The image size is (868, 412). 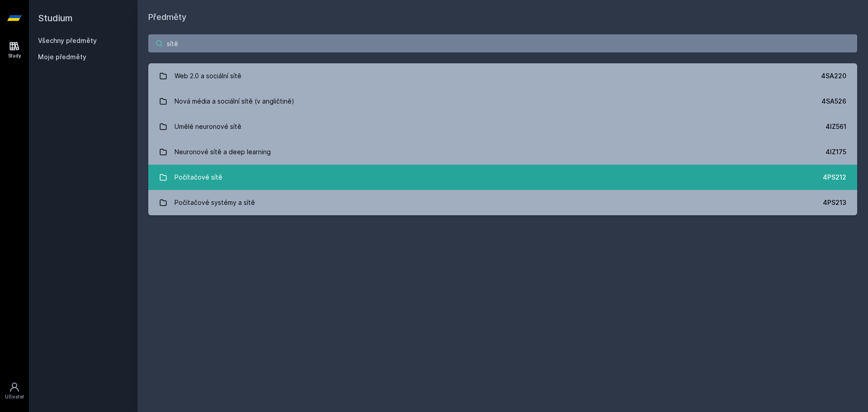 What do you see at coordinates (503, 76) in the screenshot?
I see `a: Web 2.0 a sociální sítě 4SA220` at bounding box center [503, 76].